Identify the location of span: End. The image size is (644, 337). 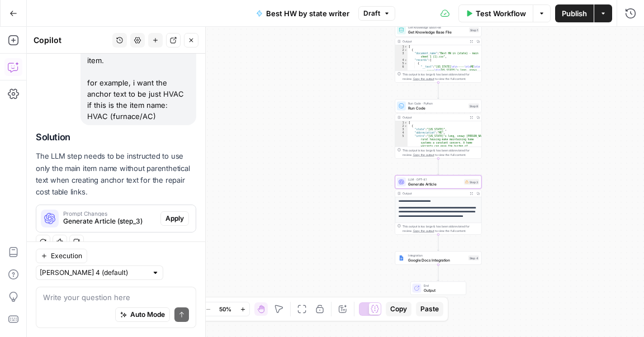
(443, 285).